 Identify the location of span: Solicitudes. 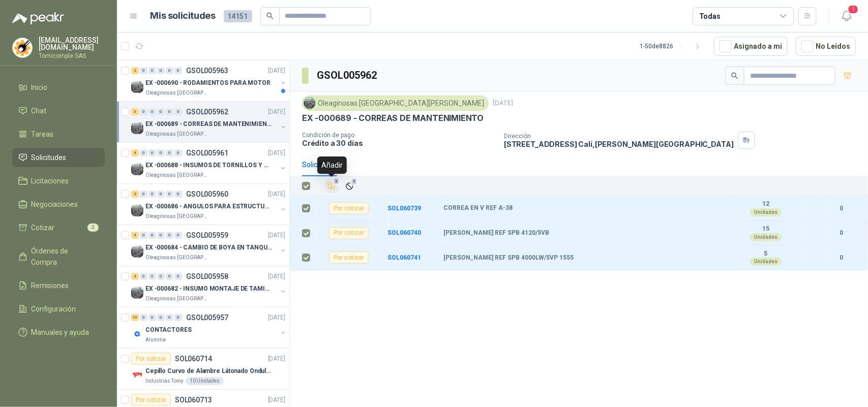
(49, 157).